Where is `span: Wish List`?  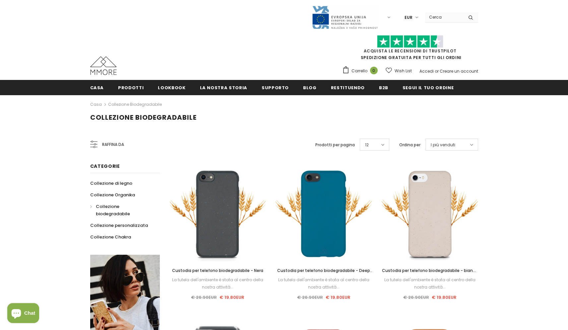
span: Wish List is located at coordinates (403, 71).